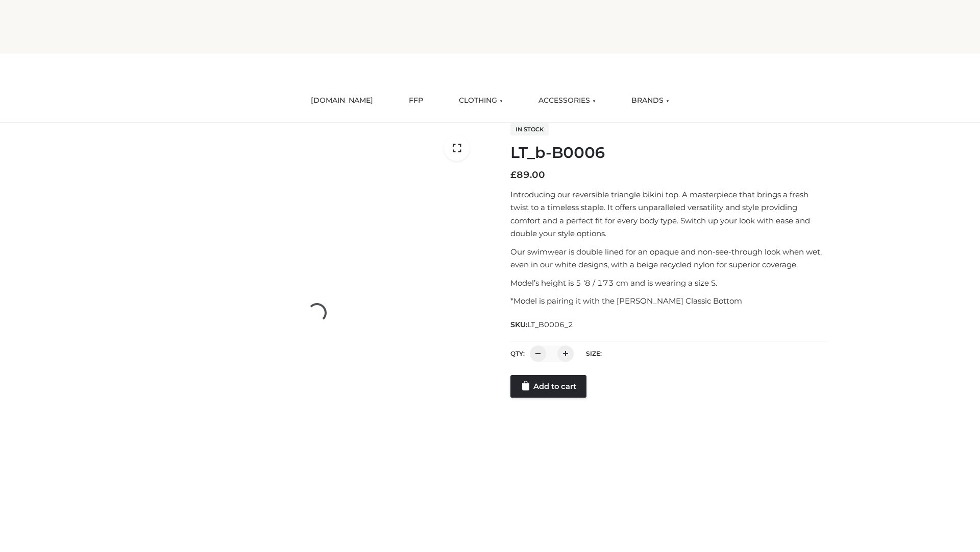  Describe the element at coordinates (416, 100) in the screenshot. I see `a: FFP` at that location.